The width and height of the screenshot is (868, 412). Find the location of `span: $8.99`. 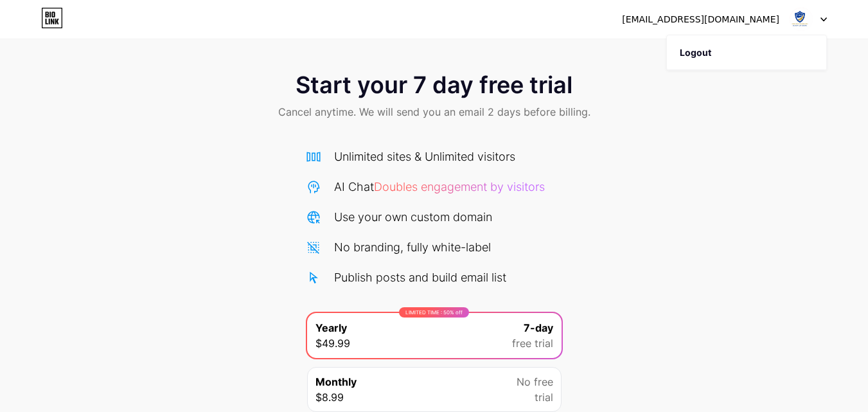

span: $8.99 is located at coordinates (330, 397).